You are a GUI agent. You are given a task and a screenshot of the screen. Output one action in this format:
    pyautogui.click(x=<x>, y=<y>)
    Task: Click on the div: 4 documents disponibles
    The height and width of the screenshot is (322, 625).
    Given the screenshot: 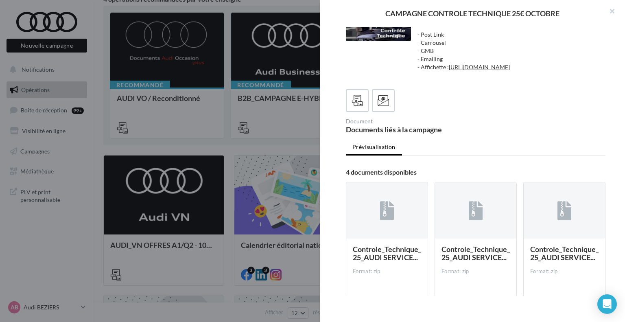 What is the action you would take?
    pyautogui.click(x=475, y=172)
    